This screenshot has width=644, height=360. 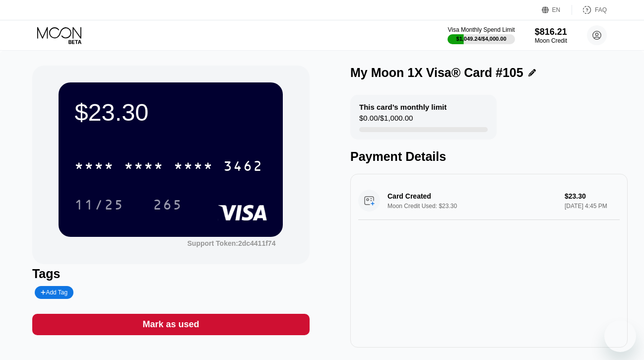 I want to click on div: 3462, so click(x=243, y=167).